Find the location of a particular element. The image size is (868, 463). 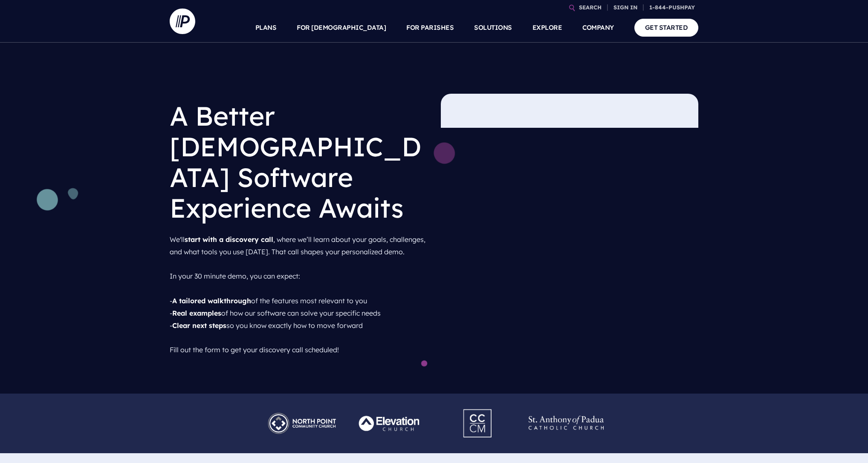

strong: start with a discovery call is located at coordinates (229, 240).